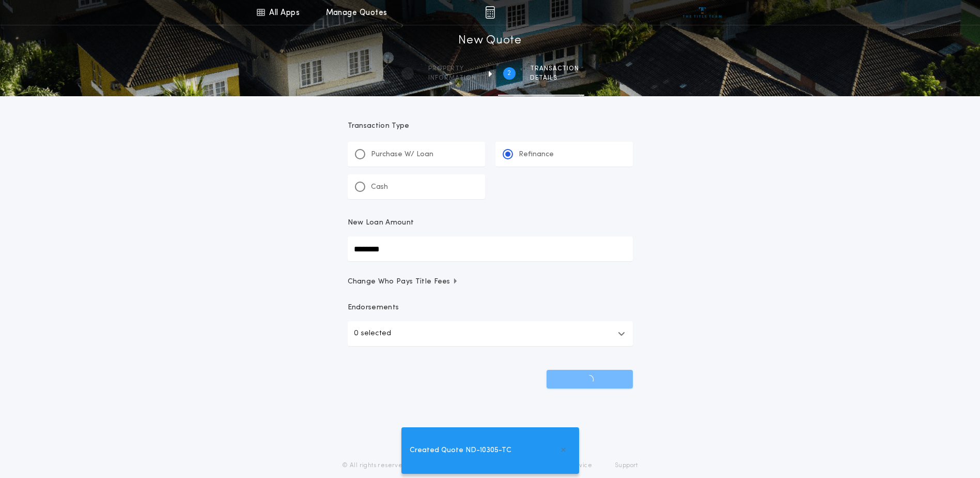  I want to click on span: information, so click(452, 78).